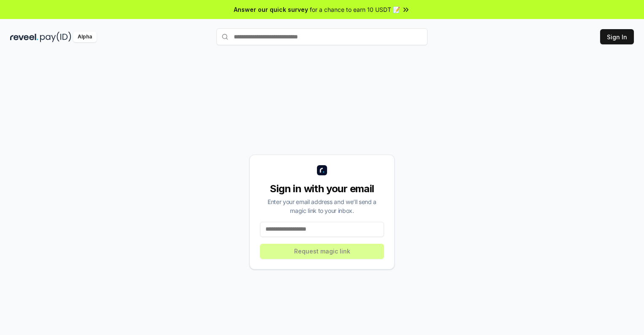 This screenshot has width=644, height=335. Describe the element at coordinates (322, 206) in the screenshot. I see `div: Enter your email address and we’ll send a magic link to your inbox.` at that location.